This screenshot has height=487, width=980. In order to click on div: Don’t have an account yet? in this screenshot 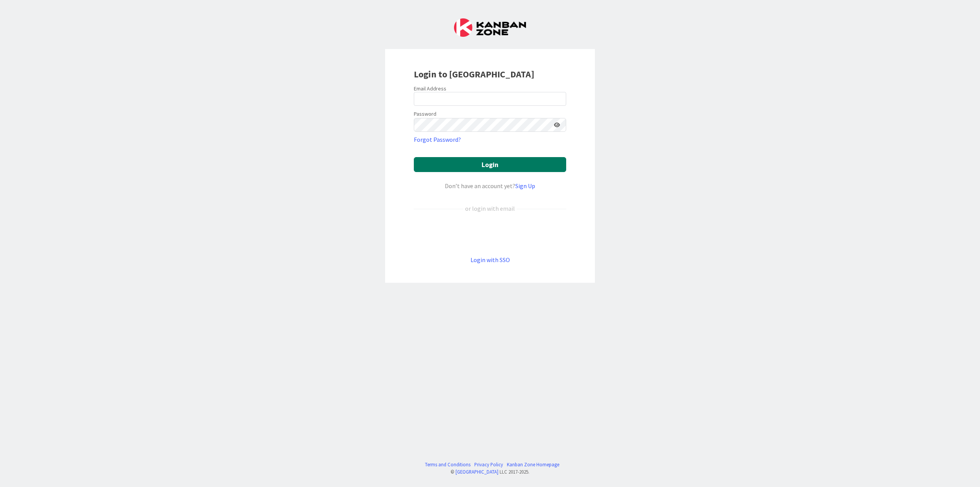, I will do `click(490, 185)`.